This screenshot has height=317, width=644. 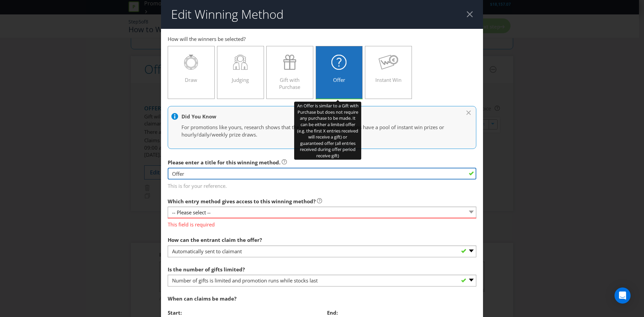 What do you see at coordinates (240, 80) in the screenshot?
I see `span: Judging` at bounding box center [240, 80].